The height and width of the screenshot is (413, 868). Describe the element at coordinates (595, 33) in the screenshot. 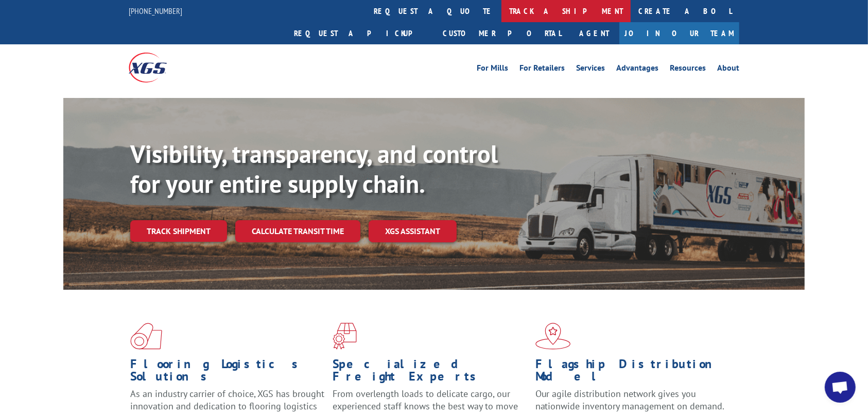

I see `a: Agent` at that location.